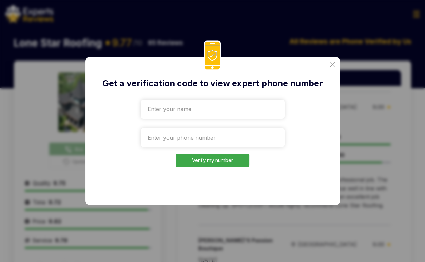 This screenshot has width=425, height=262. I want to click on input: Enter your name, so click(213, 109).